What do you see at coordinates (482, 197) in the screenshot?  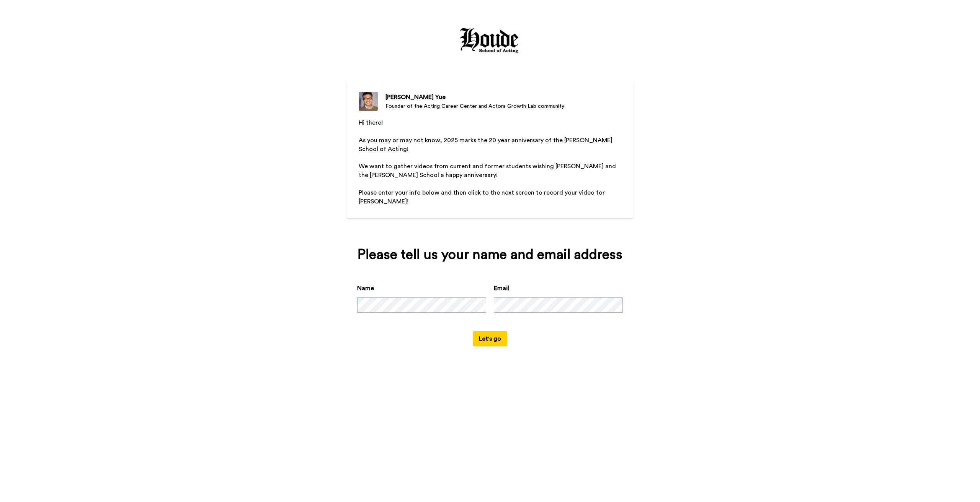 I see `span: Please enter your info below and then click to the next screen to record your video for [PERSON_N...` at bounding box center [482, 197].